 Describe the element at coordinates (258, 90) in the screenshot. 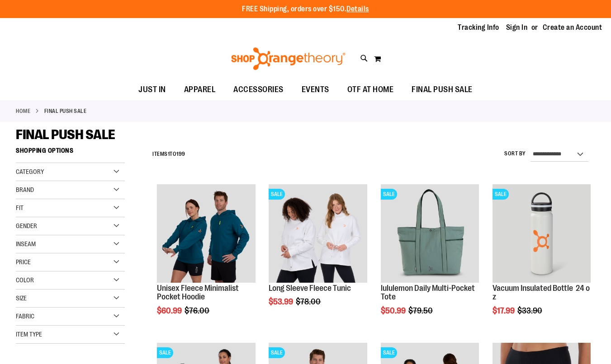

I see `a: ACCESSORIES` at that location.